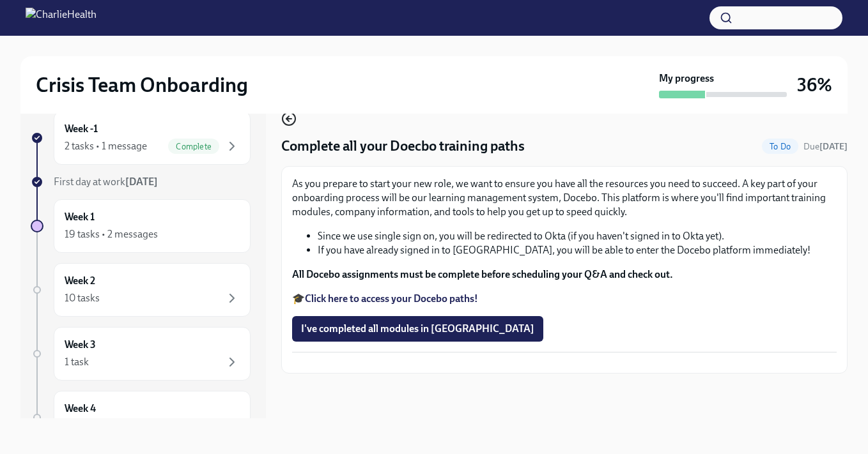 This screenshot has width=868, height=454. I want to click on a: Week 4, so click(141, 417).